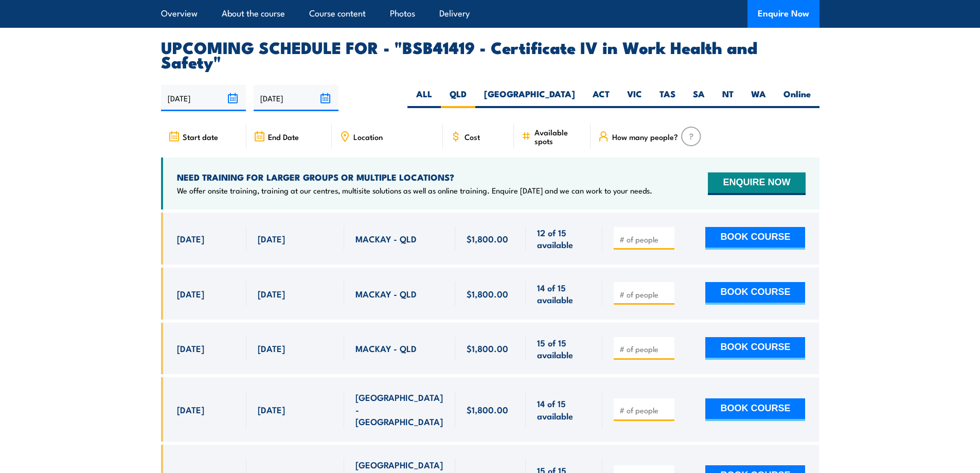 This screenshot has height=473, width=980. What do you see at coordinates (424, 98) in the screenshot?
I see `label: ALL` at bounding box center [424, 98].